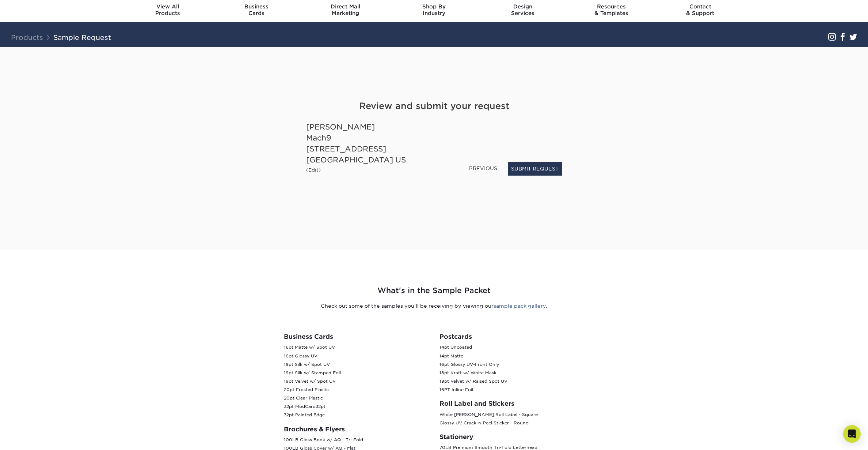 This screenshot has height=450, width=868. Describe the element at coordinates (512, 336) in the screenshot. I see `h3: Postcards` at that location.